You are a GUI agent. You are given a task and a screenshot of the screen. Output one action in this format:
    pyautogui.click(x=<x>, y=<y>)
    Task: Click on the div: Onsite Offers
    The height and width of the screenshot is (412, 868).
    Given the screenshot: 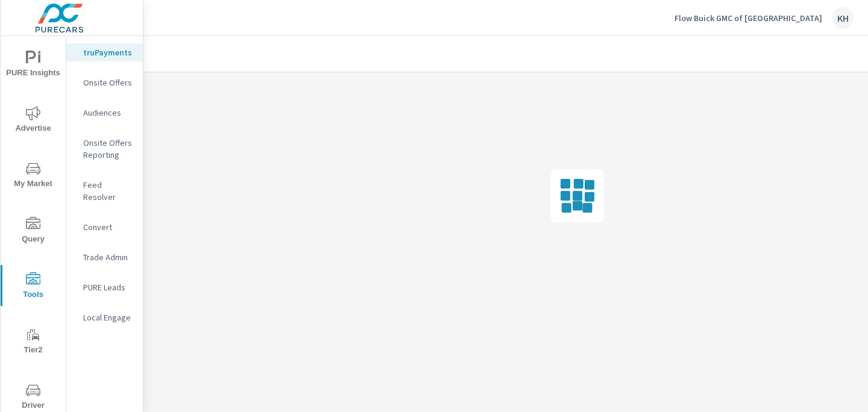 What is the action you would take?
    pyautogui.click(x=105, y=82)
    